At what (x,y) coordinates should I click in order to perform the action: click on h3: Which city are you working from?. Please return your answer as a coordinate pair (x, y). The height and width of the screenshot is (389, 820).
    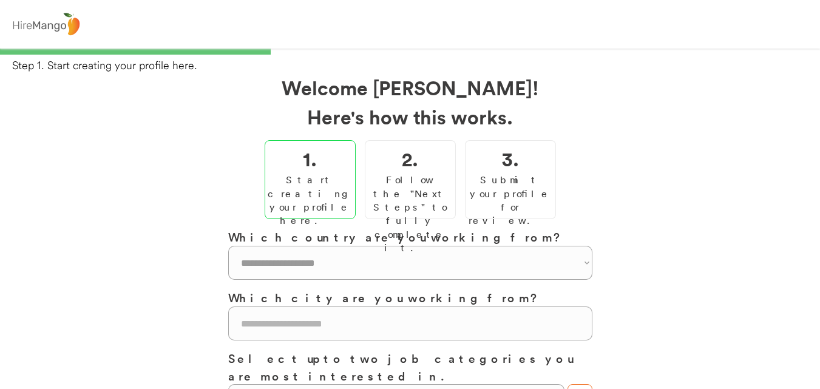
    Looking at the image, I should click on (410, 297).